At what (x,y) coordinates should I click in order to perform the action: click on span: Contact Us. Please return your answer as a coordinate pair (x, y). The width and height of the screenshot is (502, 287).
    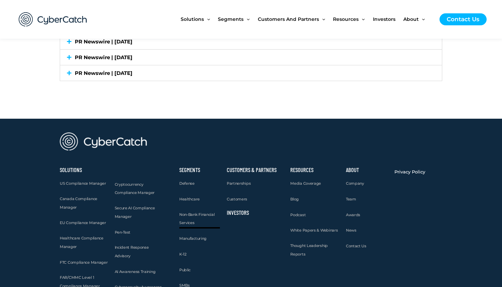
    Looking at the image, I should click on (356, 246).